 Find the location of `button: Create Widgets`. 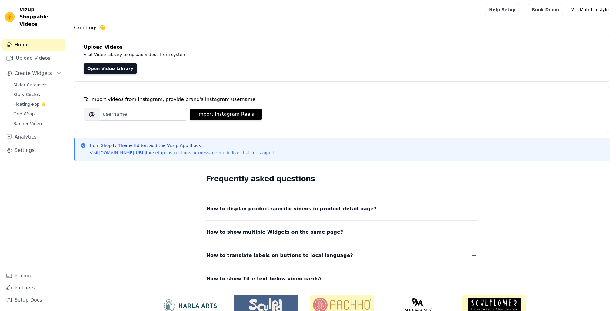

button: Create Widgets is located at coordinates (34, 73).